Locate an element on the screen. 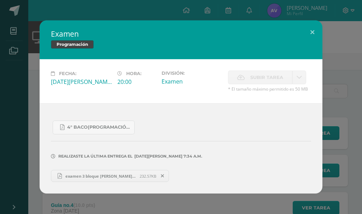 This screenshot has width=362, height=214. span: Fecha: is located at coordinates (67, 73).